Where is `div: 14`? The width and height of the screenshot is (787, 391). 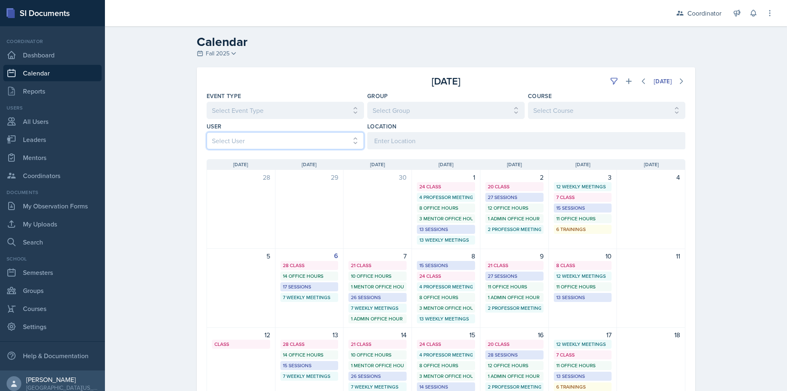 div: 14 is located at coordinates (378, 335).